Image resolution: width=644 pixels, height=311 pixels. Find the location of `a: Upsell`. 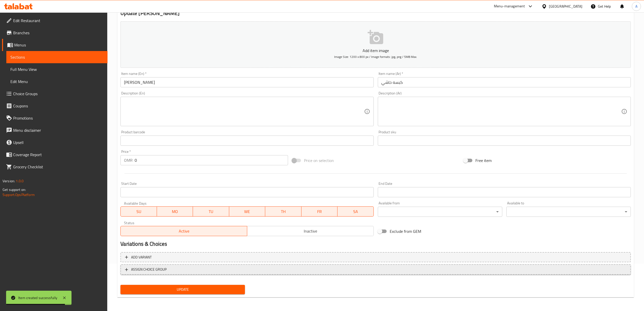

a: Upsell is located at coordinates (55, 143).